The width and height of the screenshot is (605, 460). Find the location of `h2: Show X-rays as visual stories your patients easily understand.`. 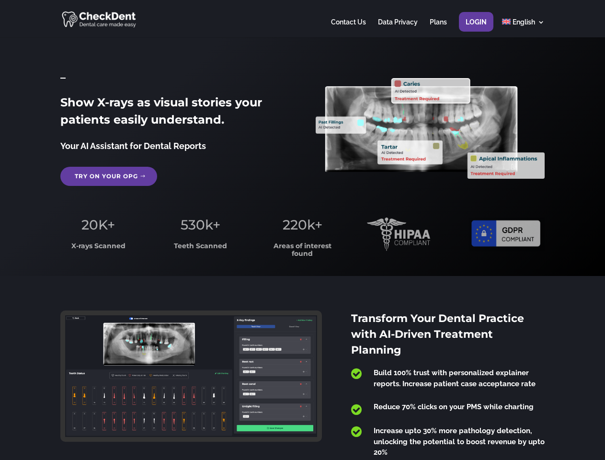

h2: Show X-rays as visual stories your patients easily understand. is located at coordinates (174, 113).